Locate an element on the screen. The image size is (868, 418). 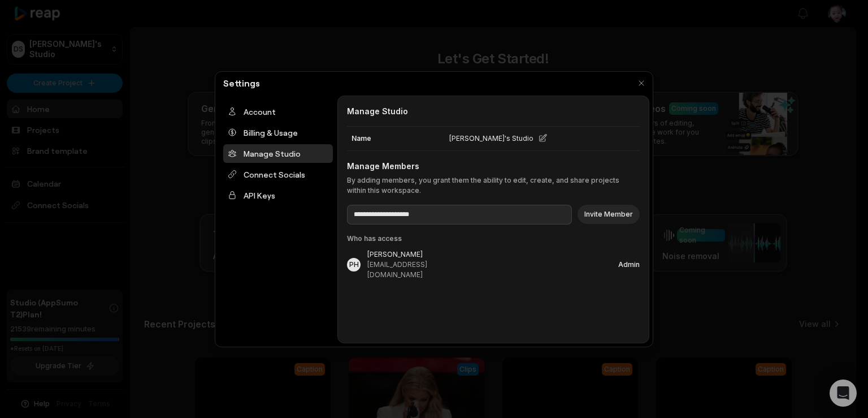
h2: Settings is located at coordinates (241, 83).